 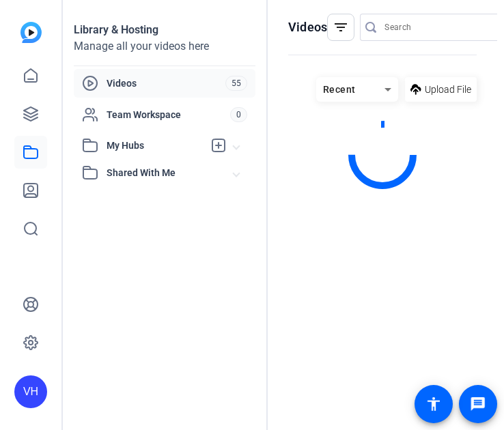 What do you see at coordinates (155, 145) in the screenshot?
I see `span: My Hubs` at bounding box center [155, 145].